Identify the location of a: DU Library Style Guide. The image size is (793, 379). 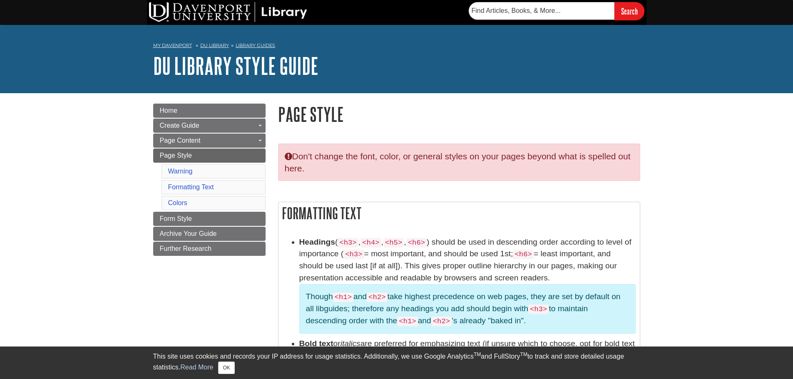
(236, 66).